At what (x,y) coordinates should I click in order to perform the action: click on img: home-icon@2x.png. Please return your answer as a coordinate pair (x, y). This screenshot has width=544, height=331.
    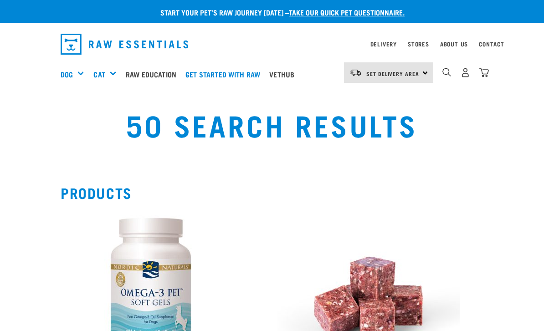
    Looking at the image, I should click on (484, 72).